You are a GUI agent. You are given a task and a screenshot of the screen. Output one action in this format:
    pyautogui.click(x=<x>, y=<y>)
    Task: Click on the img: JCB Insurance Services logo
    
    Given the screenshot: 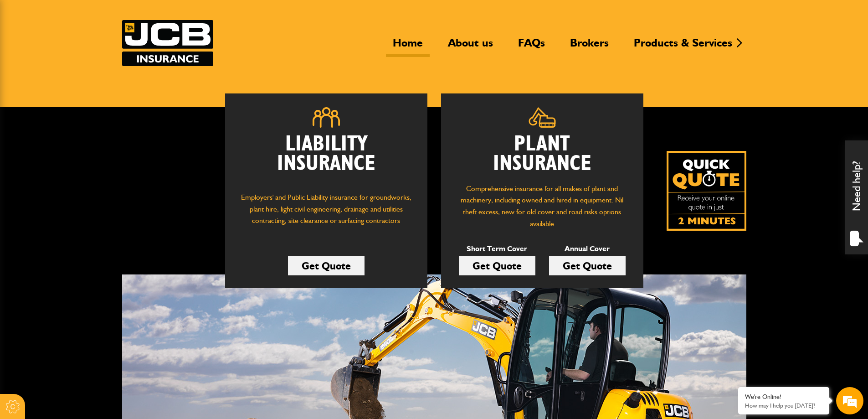 What is the action you would take?
    pyautogui.click(x=167, y=43)
    